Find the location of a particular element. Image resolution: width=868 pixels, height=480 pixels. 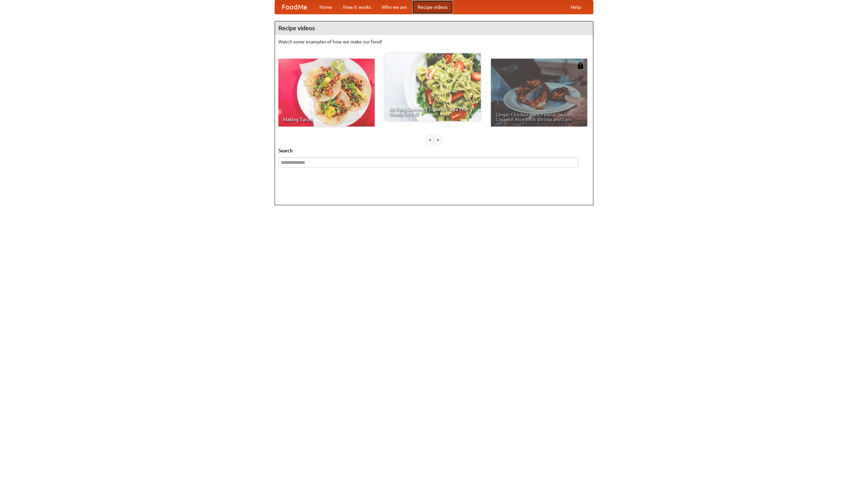

a: FoodMe is located at coordinates (295, 7).